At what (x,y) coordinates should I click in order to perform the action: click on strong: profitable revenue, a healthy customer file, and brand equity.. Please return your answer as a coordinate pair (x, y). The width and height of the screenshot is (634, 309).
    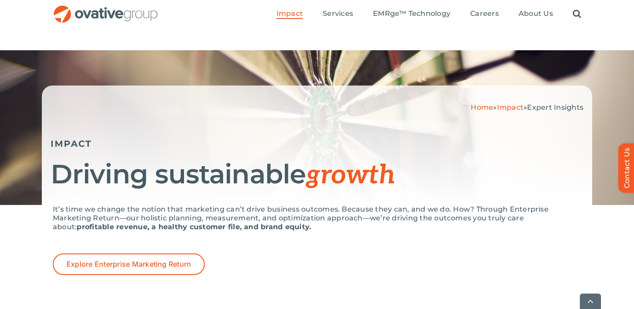
    Looking at the image, I should click on (194, 226).